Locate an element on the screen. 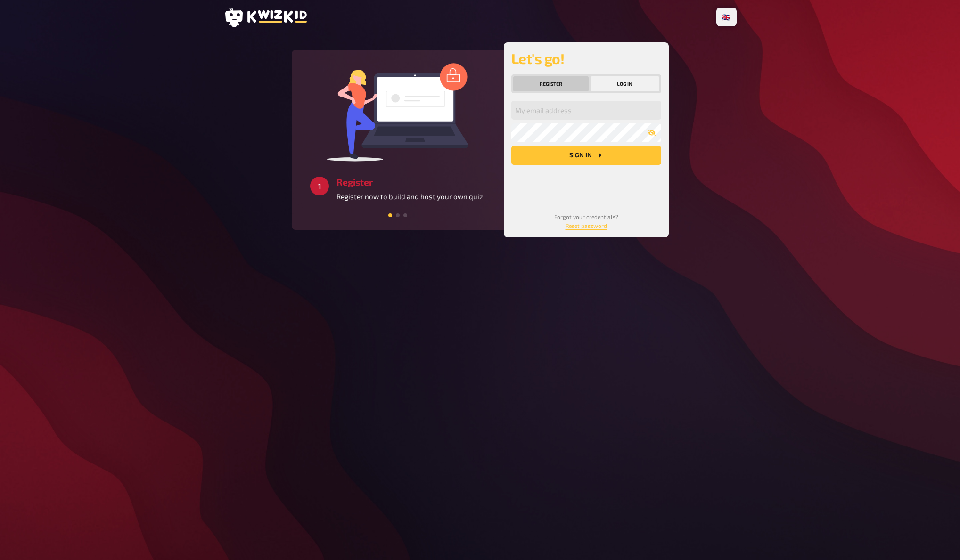 This screenshot has width=960, height=560. input: My email address is located at coordinates (586, 111).